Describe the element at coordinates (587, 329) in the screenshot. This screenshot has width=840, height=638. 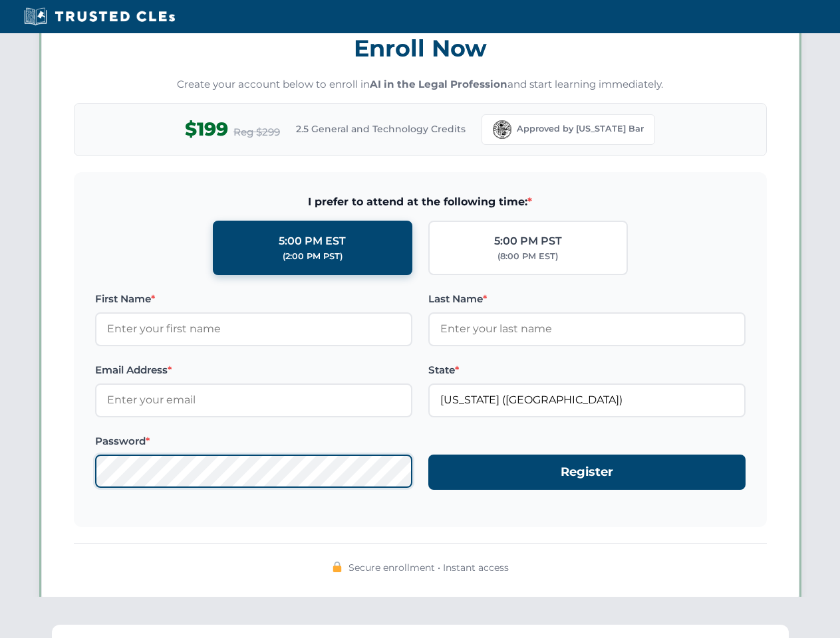
I see `input: Enter your last name` at that location.